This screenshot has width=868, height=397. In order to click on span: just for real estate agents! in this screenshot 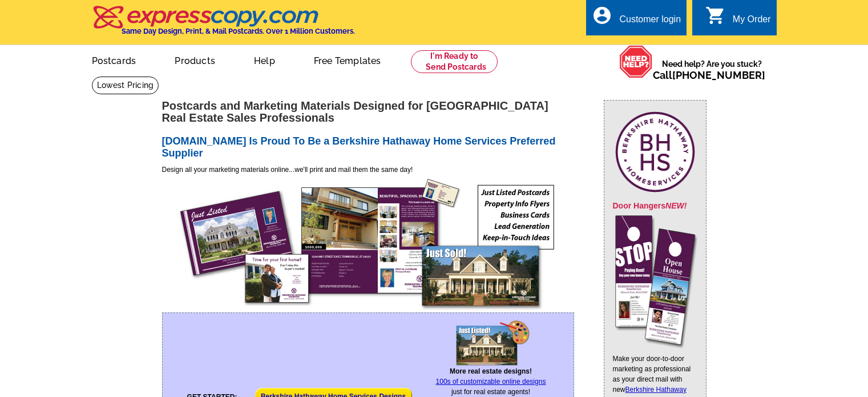, I will do `click(491, 382)`.